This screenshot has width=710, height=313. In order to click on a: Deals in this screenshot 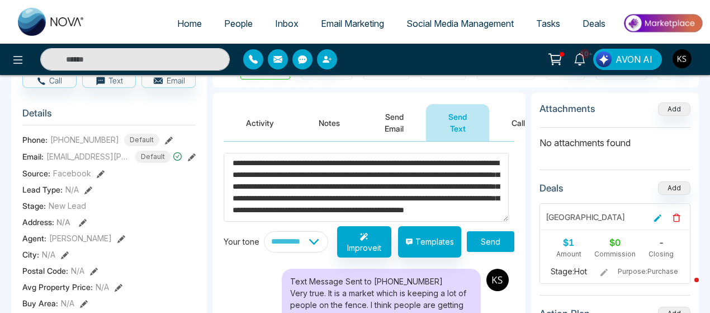, I will do `click(594, 23)`.